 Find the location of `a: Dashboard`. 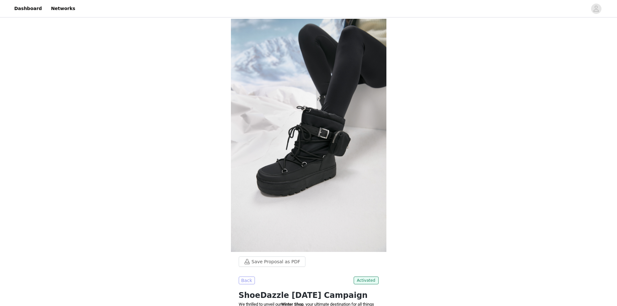

a: Dashboard is located at coordinates (28, 8).